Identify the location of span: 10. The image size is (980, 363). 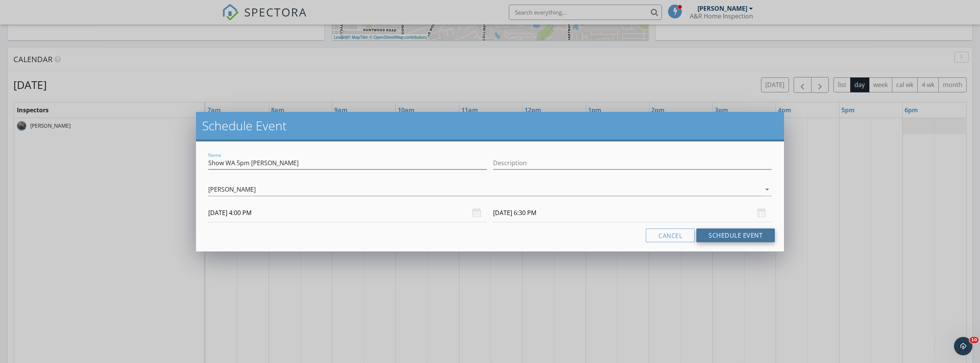
(974, 340).